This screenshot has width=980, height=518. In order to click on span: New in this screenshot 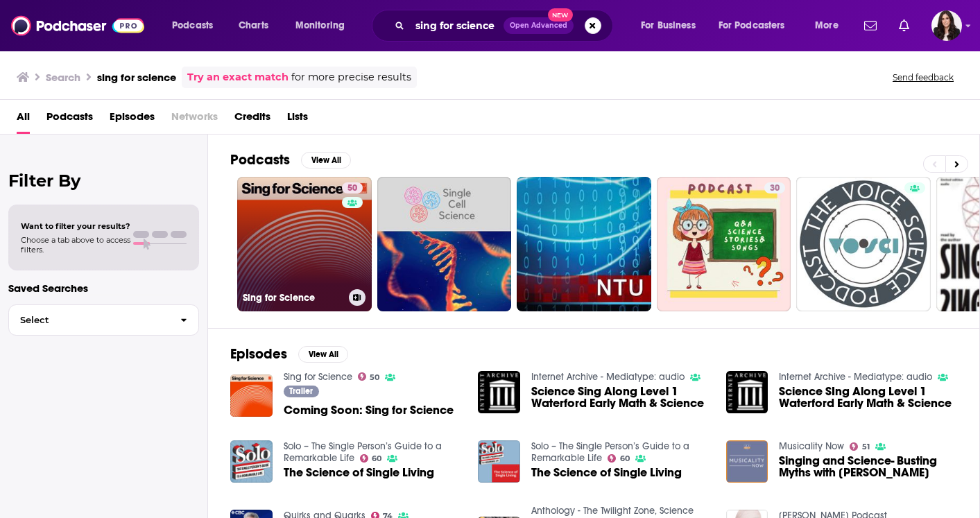, I will do `click(561, 14)`.